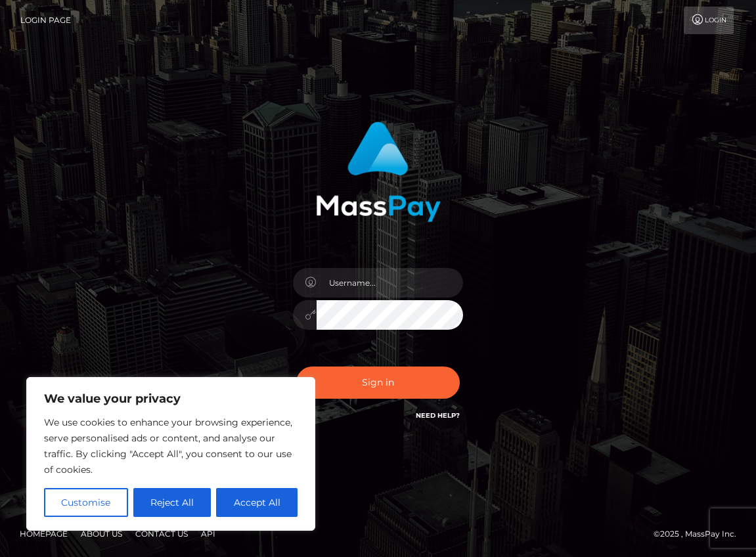 This screenshot has height=557, width=756. What do you see at coordinates (86, 503) in the screenshot?
I see `button: Customise` at bounding box center [86, 503].